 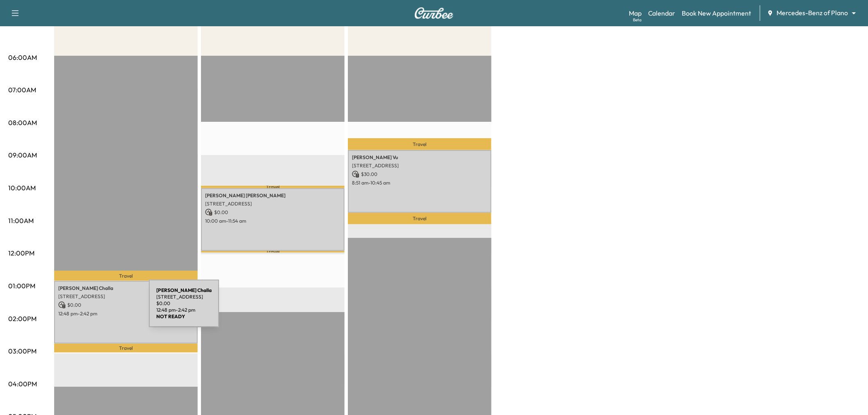 What do you see at coordinates (23, 383) in the screenshot?
I see `p: 04:00PM` at bounding box center [23, 383].